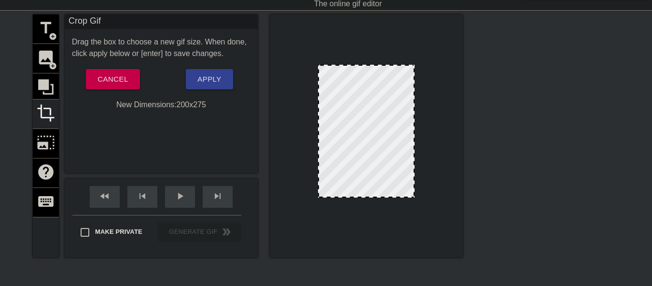  Describe the element at coordinates (180, 196) in the screenshot. I see `span: play_arrow` at that location.